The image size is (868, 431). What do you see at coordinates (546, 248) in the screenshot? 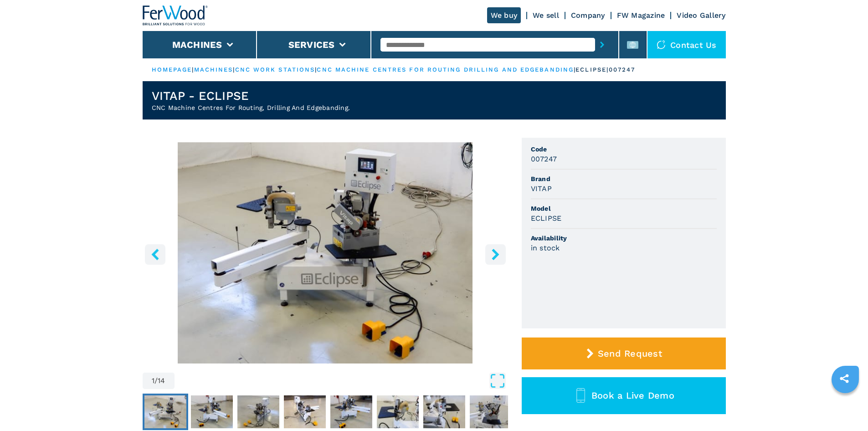
I see `h3: in stock` at bounding box center [546, 248].